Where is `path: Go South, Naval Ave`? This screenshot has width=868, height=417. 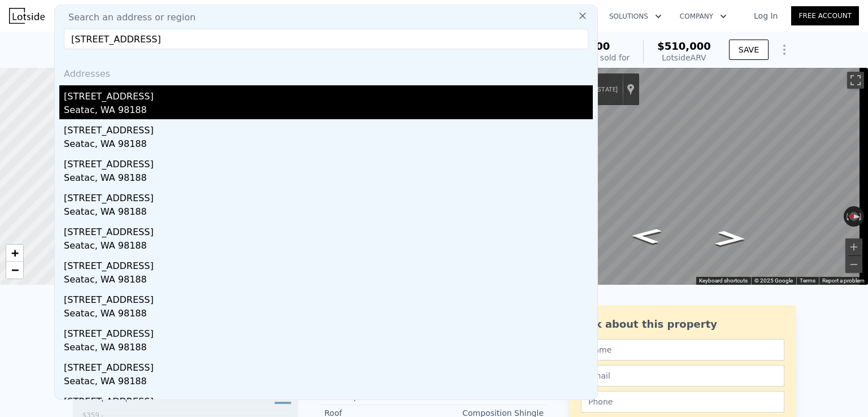 path: Go South, Naval Ave is located at coordinates (730, 239).